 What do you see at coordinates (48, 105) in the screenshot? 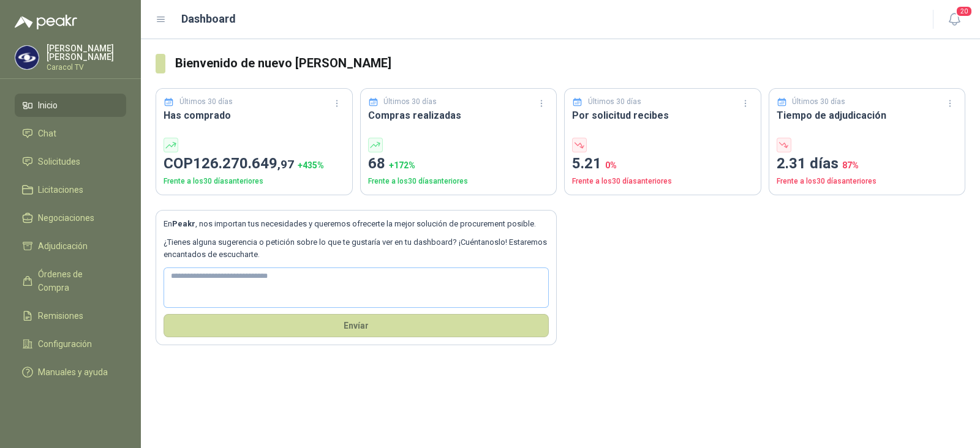
I see `span: Inicio` at bounding box center [48, 105].